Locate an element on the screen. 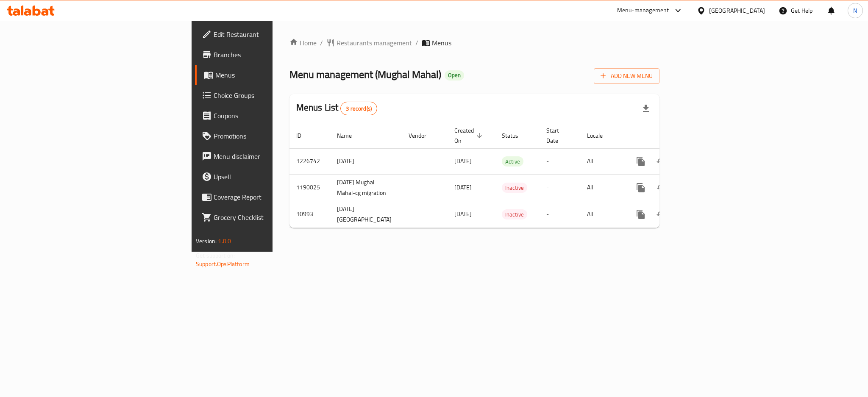 The image size is (868, 397). a: Menu disclaimer is located at coordinates (266, 157).